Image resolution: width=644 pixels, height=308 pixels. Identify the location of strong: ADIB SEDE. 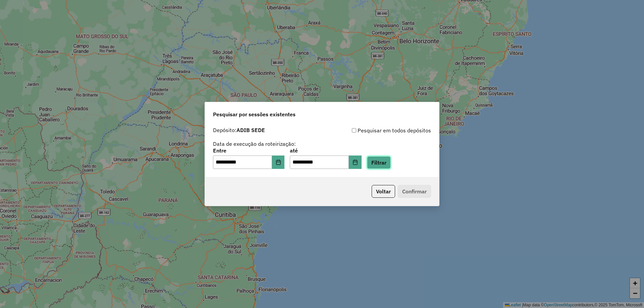
(250, 130).